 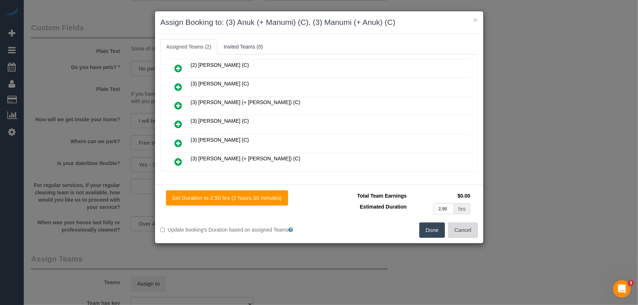 What do you see at coordinates (243, 47) in the screenshot?
I see `a: Invited Teams (0)` at bounding box center [243, 47].